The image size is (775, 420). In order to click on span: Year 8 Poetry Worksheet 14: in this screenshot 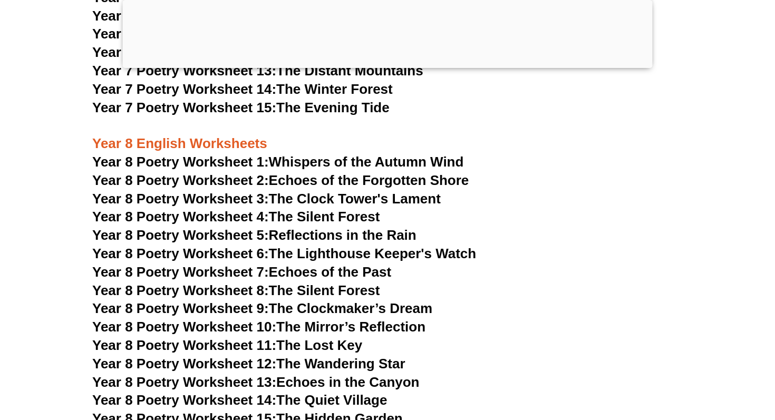, I will do `click(184, 400)`.